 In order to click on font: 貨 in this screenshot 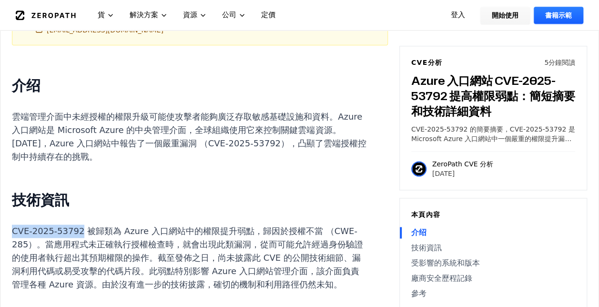, I will do `click(101, 15)`.